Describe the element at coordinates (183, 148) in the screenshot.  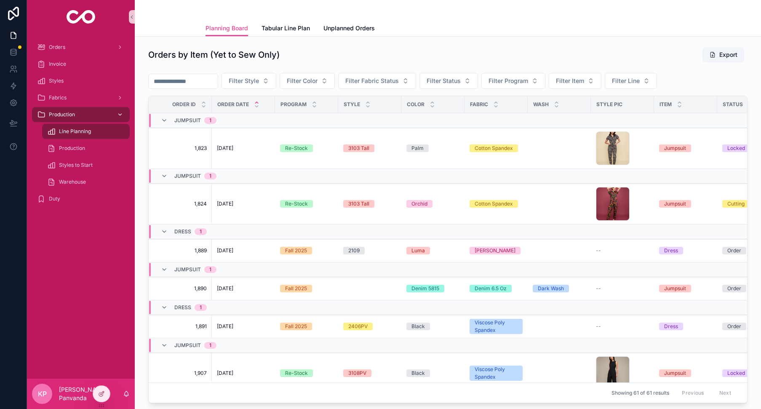
I see `span: 1,823` at that location.